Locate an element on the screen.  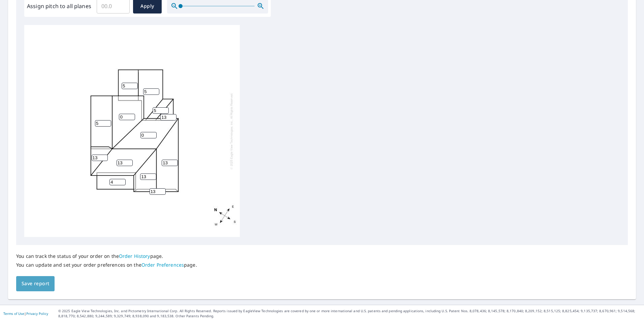
a: Privacy Policy is located at coordinates (37, 313).